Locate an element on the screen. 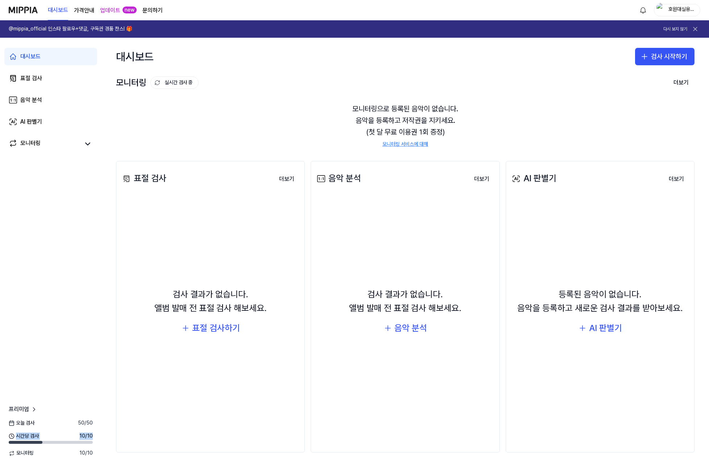 This screenshot has width=709, height=467. button: 음악 분석 is located at coordinates (406, 328).